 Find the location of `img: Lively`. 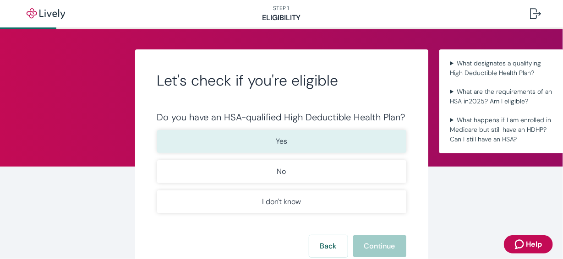

img: Lively is located at coordinates (46, 14).